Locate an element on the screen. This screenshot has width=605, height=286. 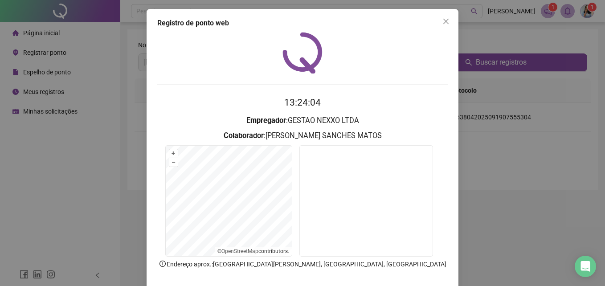
a: OpenStreetMap is located at coordinates (240, 251).